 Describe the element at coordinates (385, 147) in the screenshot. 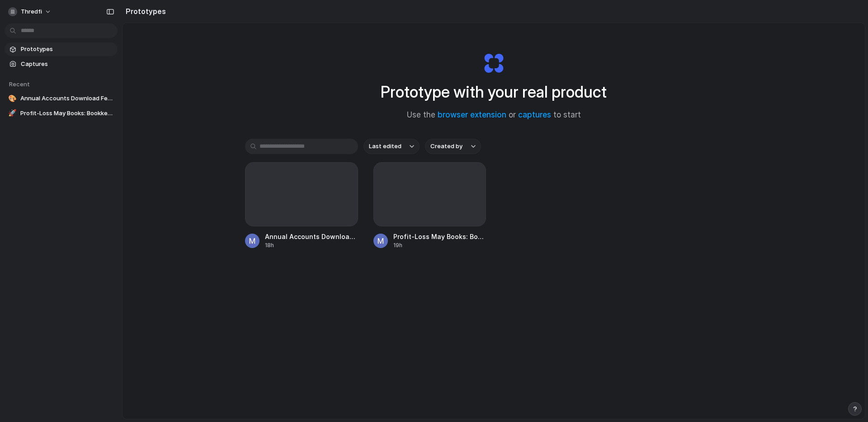

I see `span: Last edited` at that location.